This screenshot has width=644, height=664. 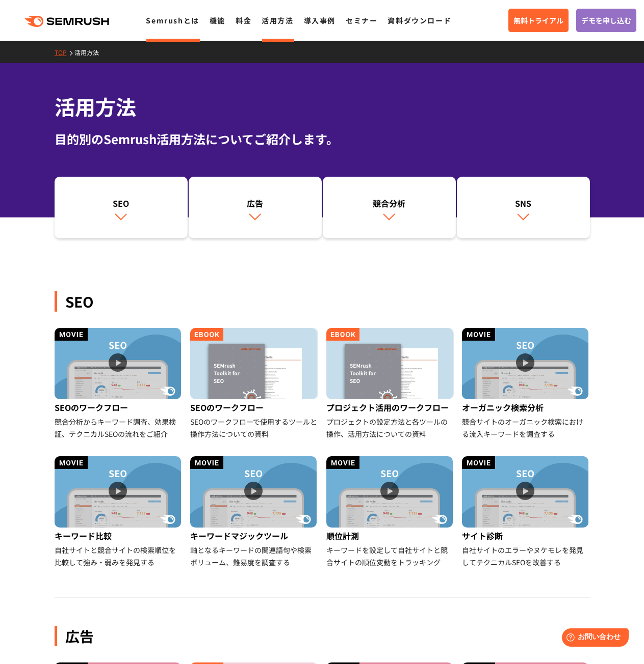 What do you see at coordinates (606, 20) in the screenshot?
I see `a: デモを申し込む` at bounding box center [606, 20].